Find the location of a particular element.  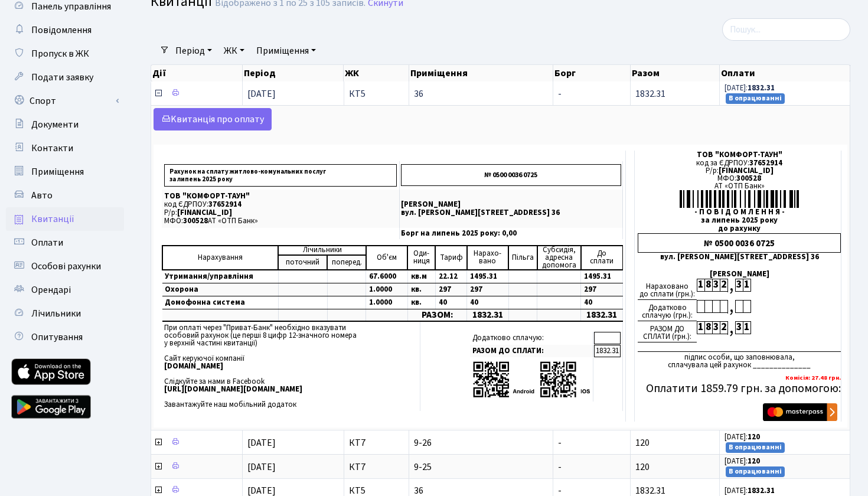

span: 37652914 is located at coordinates (225, 204).